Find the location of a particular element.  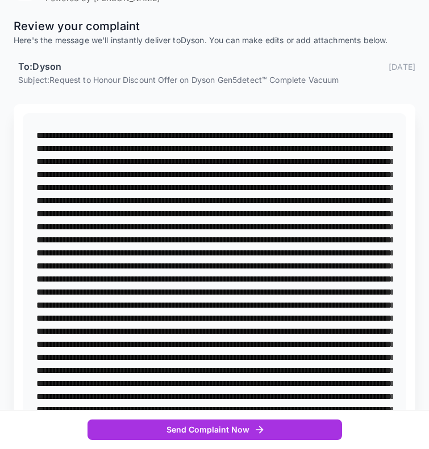

h6: To: Dyson is located at coordinates (40, 67).